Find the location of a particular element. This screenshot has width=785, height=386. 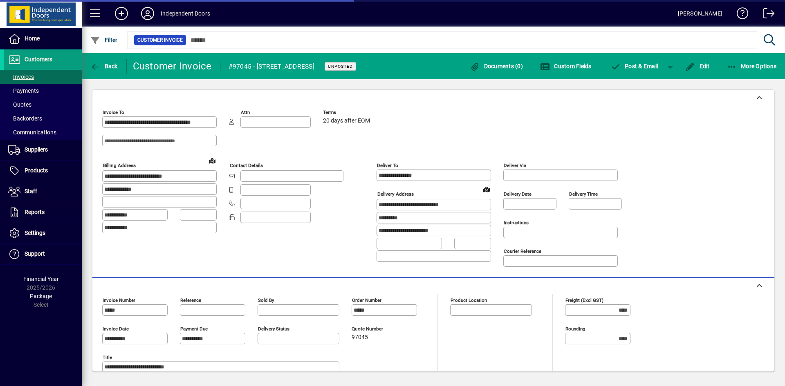

a: Reports is located at coordinates (43, 213).